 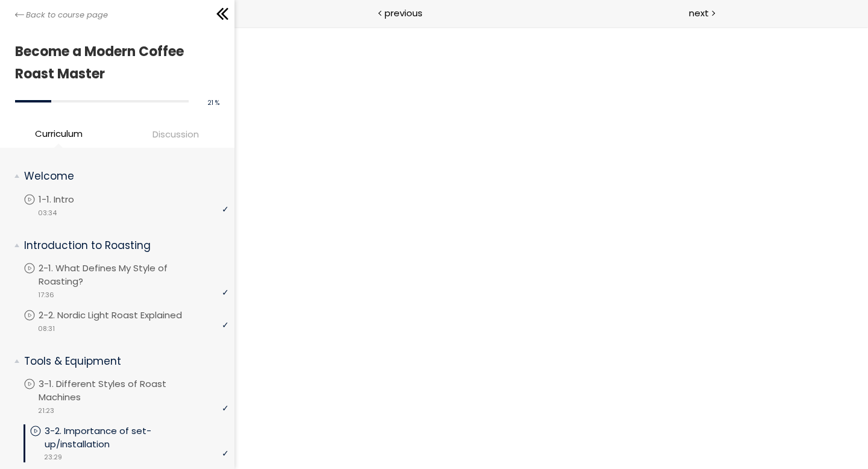 I want to click on span: 21:23, so click(x=46, y=410).